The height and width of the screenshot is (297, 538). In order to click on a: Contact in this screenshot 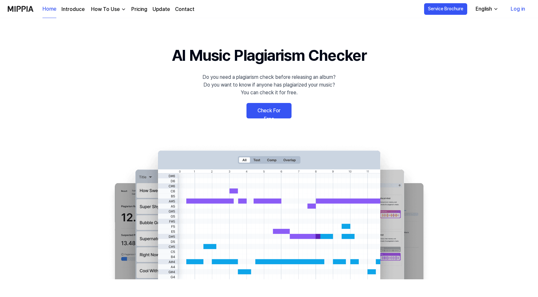, I will do `click(185, 9)`.